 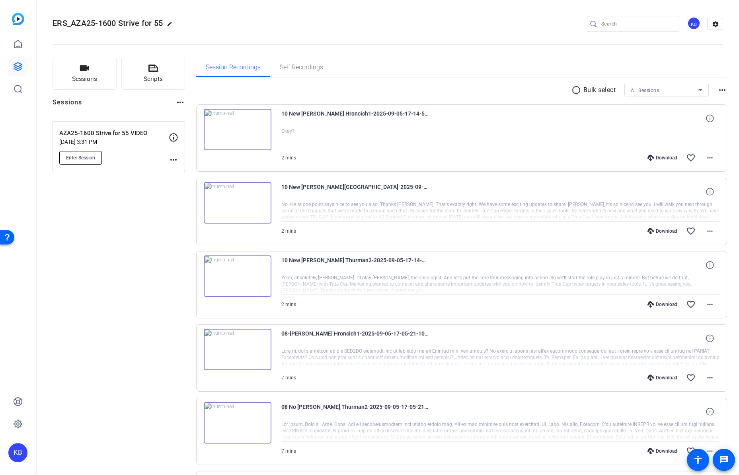 What do you see at coordinates (172, 26) in the screenshot?
I see `mat-icon: edit` at bounding box center [172, 26].